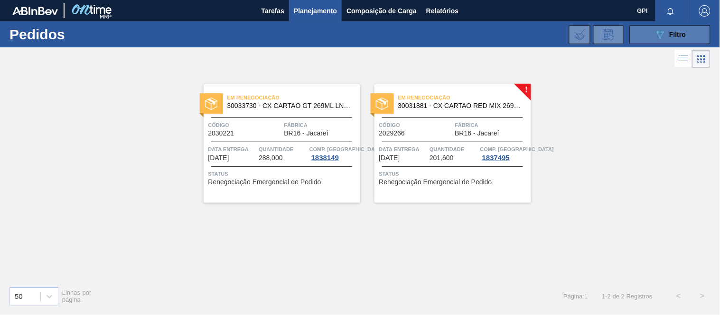 The width and height of the screenshot is (720, 315). What do you see at coordinates (35, 11) in the screenshot?
I see `img: TNhmsLtSVTkK8tSr43FrP2fwEKptu5GPRR3wAAAABJRU5ErkJggg==` at bounding box center [35, 11].